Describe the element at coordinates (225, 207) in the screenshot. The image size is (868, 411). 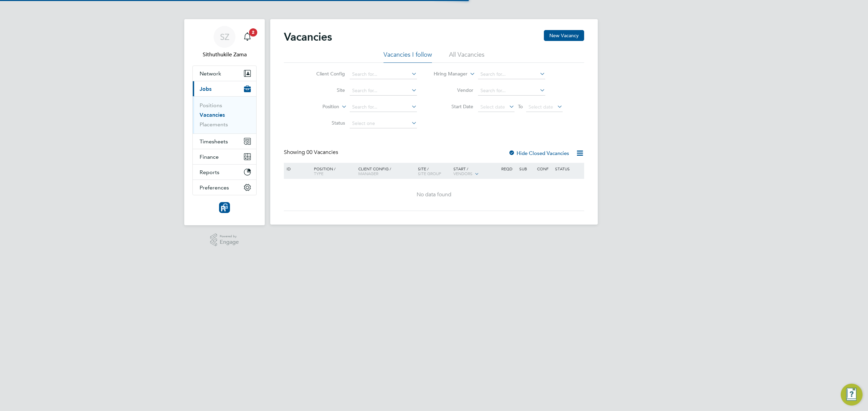
I see `a: Go to home page` at that location.